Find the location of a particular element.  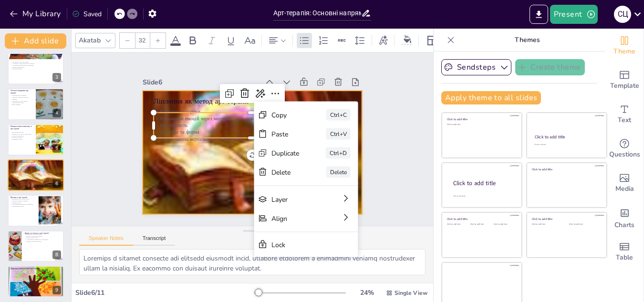

div: Saved is located at coordinates (87, 14).